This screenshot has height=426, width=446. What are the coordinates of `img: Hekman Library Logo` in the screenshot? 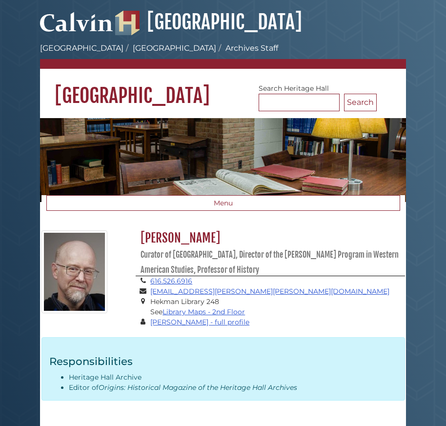 It's located at (127, 23).